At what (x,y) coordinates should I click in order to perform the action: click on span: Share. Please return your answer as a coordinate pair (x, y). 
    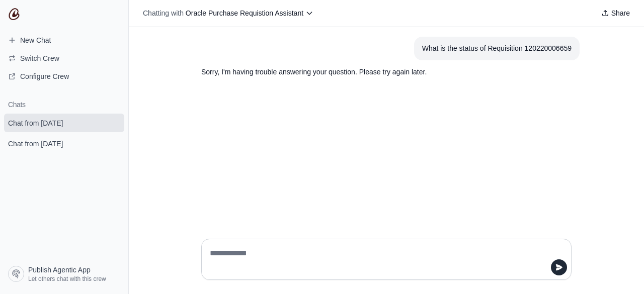
    Looking at the image, I should click on (620, 13).